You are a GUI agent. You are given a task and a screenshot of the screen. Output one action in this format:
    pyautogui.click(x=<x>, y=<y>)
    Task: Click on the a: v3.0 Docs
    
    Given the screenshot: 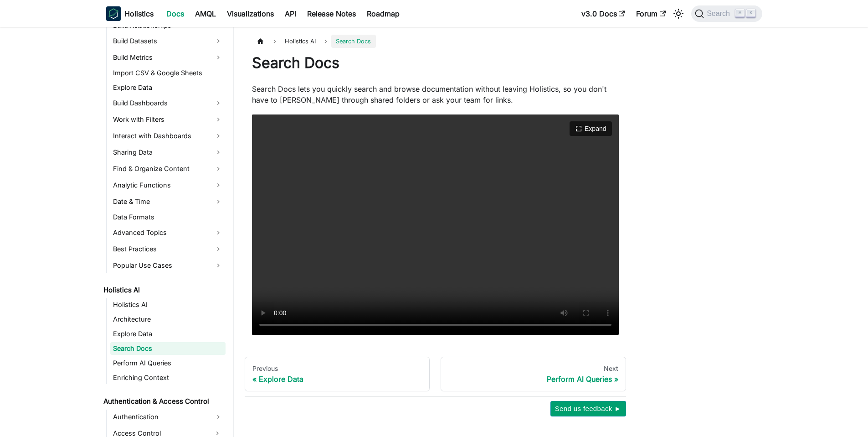 What is the action you would take?
    pyautogui.click(x=603, y=13)
    